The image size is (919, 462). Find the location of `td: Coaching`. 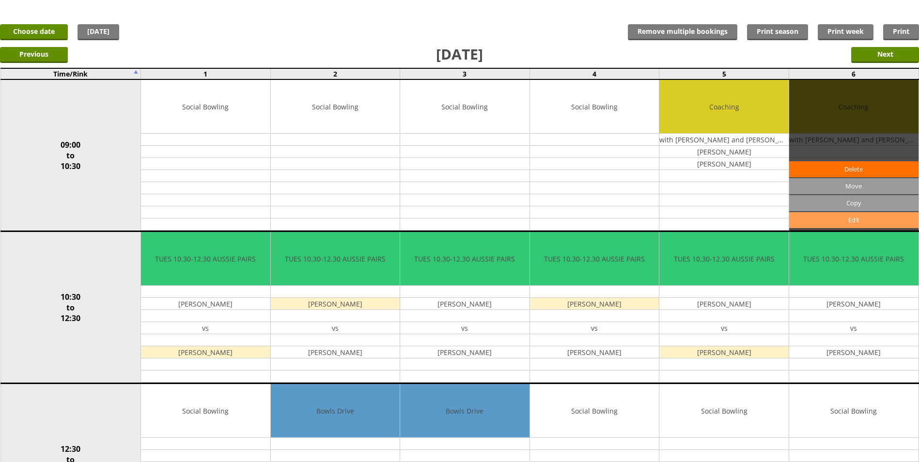

td: Coaching is located at coordinates (723, 107).